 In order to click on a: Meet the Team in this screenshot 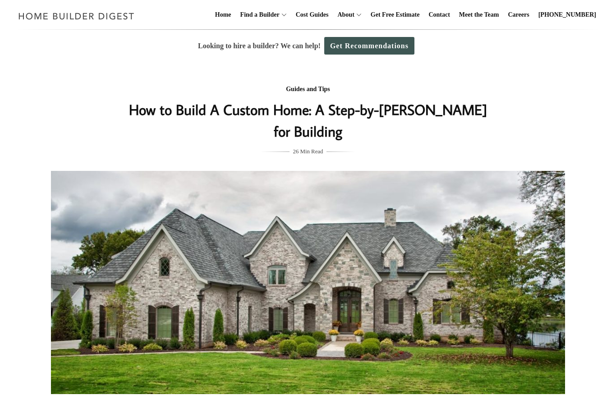, I will do `click(479, 15)`.